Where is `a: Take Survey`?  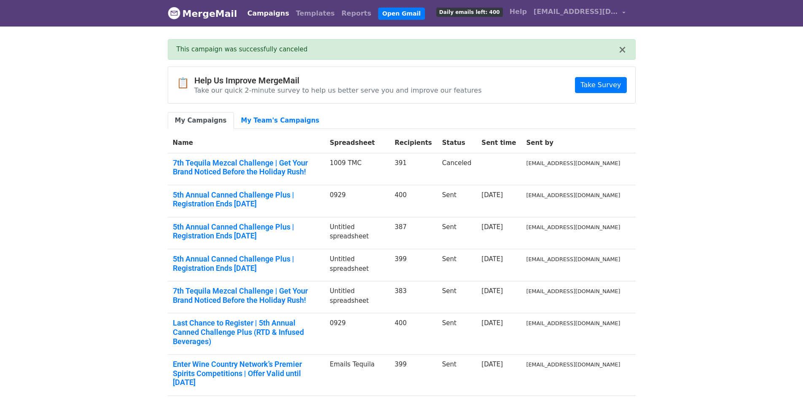 a: Take Survey is located at coordinates (601, 85).